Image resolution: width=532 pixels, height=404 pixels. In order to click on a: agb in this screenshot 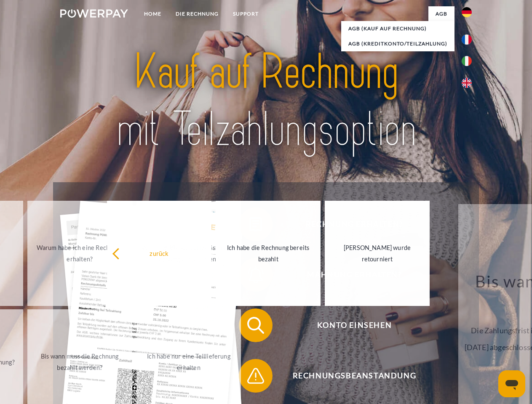, I will do `click(441, 14)`.